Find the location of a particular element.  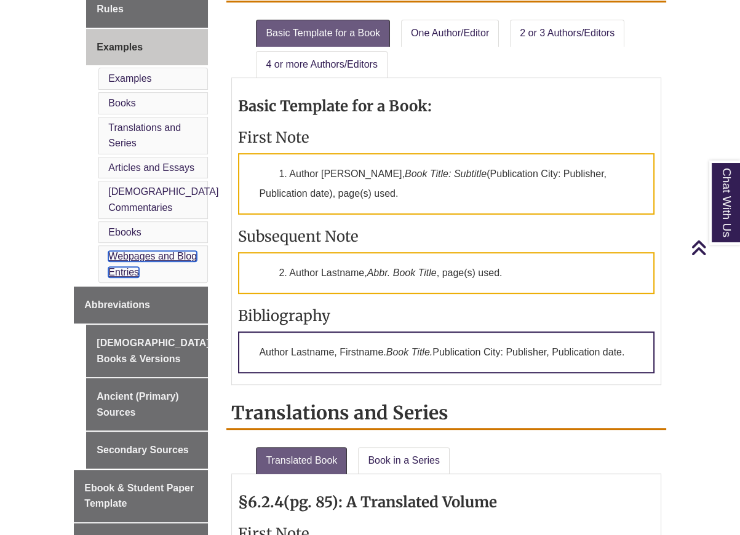

a: One Author/Editor is located at coordinates (449, 33).